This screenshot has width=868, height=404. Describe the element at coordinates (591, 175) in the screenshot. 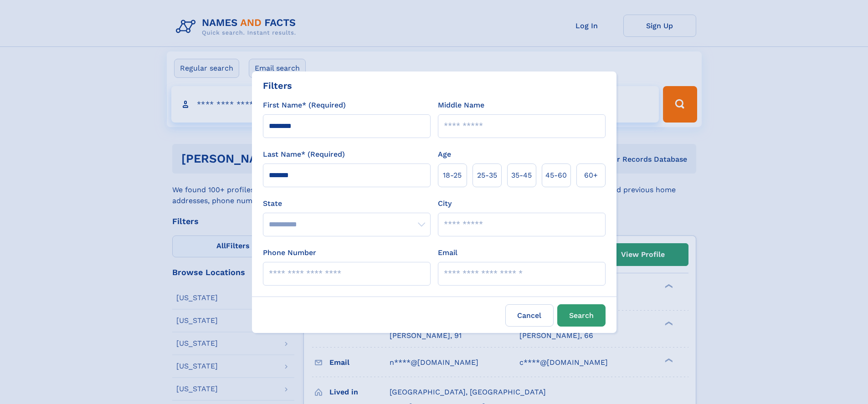

I see `span: 60+` at that location.